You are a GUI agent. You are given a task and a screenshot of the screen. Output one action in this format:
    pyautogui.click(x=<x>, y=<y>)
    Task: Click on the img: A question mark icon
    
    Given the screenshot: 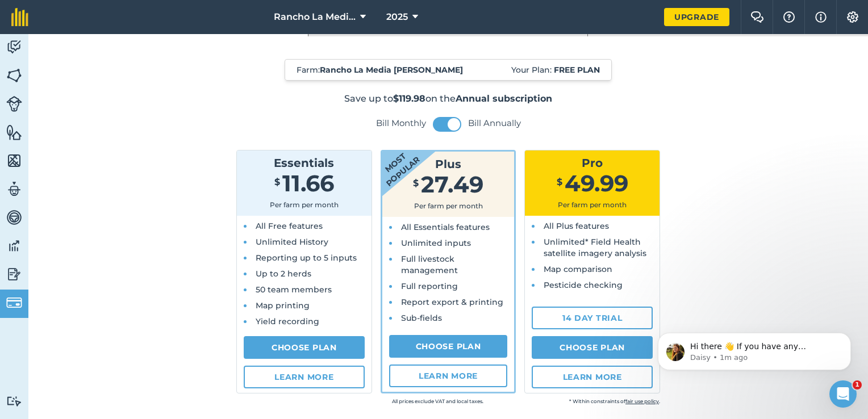 What is the action you would take?
    pyautogui.click(x=789, y=17)
    